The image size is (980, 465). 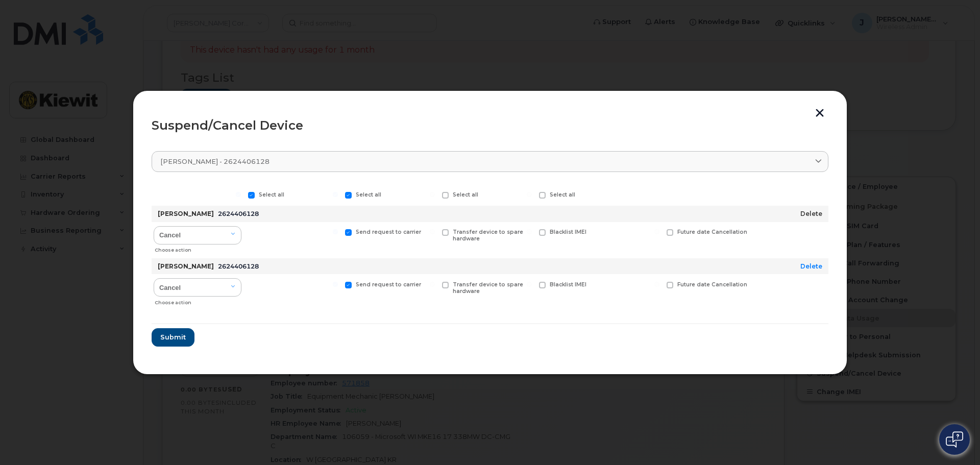 What do you see at coordinates (173, 337) in the screenshot?
I see `button: Submit` at bounding box center [173, 337].